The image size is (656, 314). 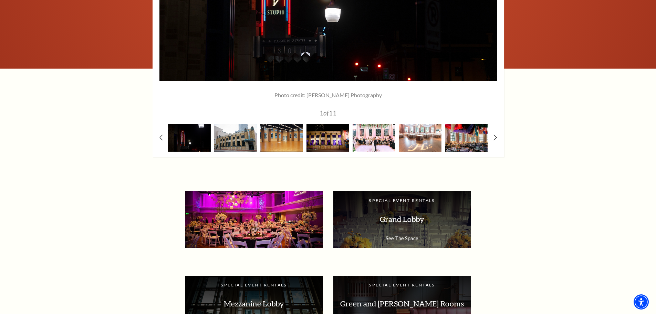 What do you see at coordinates (326, 113) in the screenshot?
I see `span: of` at bounding box center [326, 113].